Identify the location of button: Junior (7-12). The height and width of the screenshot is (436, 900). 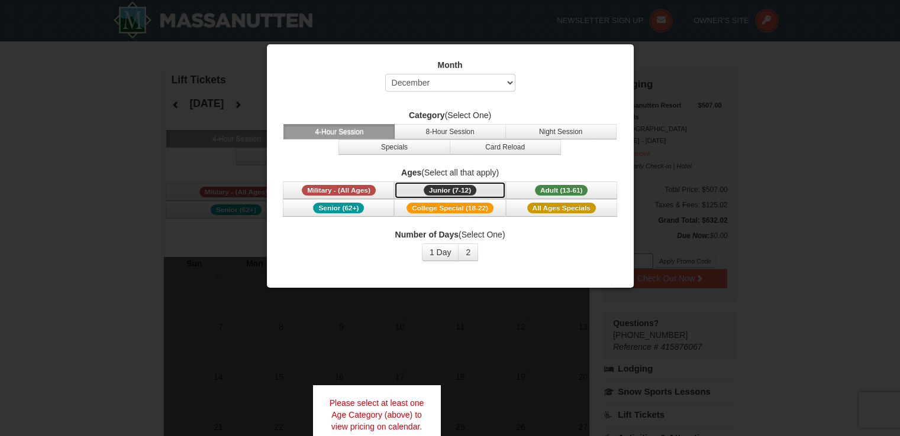
(450, 190).